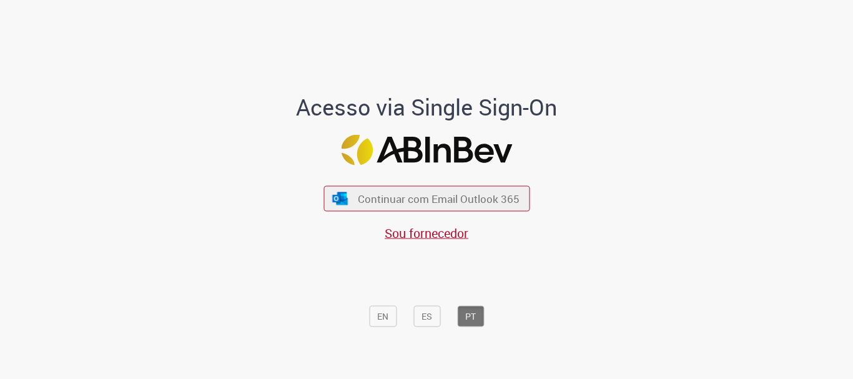 The image size is (853, 379). I want to click on img: Logo ABInBev, so click(426, 150).